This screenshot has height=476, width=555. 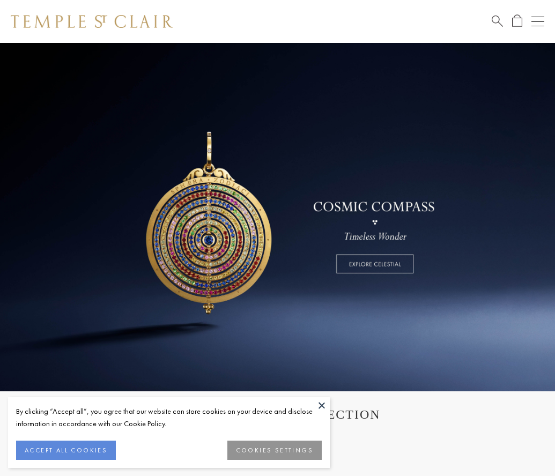 I want to click on button: ACCEPT ALL COOKIES, so click(x=66, y=450).